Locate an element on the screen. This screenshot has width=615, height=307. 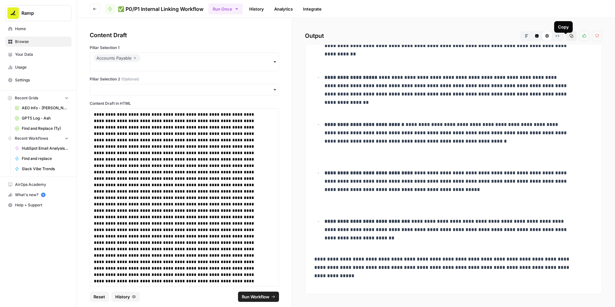
button: Recent Grids is located at coordinates (38, 98).